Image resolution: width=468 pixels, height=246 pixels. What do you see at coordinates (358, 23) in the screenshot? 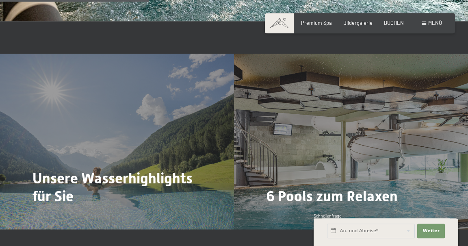
I see `span: Bildergalerie` at bounding box center [358, 23].